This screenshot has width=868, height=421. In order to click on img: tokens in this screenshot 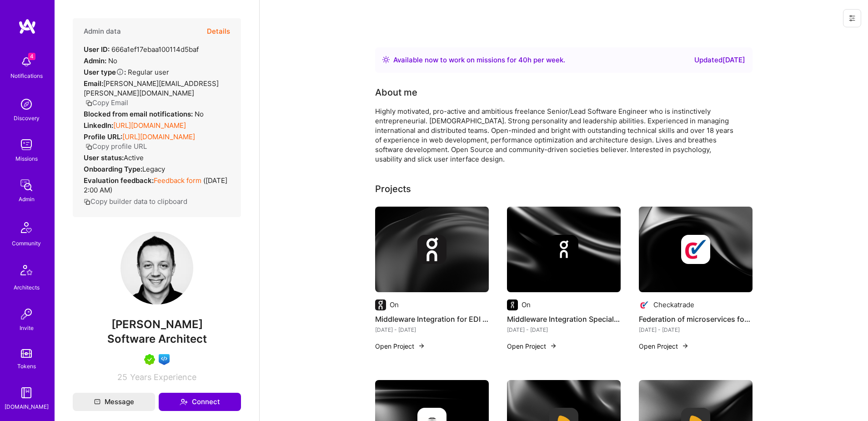, I will do `click(27, 353)`.